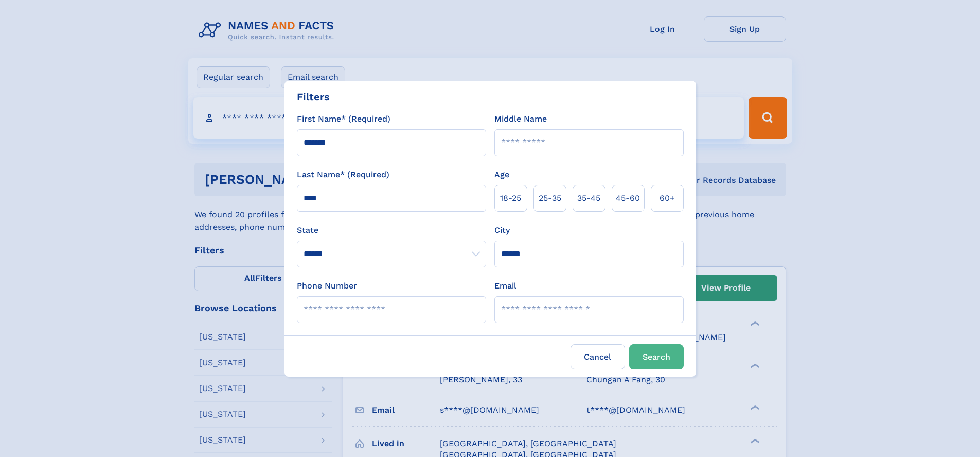 This screenshot has height=457, width=980. Describe the element at coordinates (505, 286) in the screenshot. I see `label: Email` at that location.